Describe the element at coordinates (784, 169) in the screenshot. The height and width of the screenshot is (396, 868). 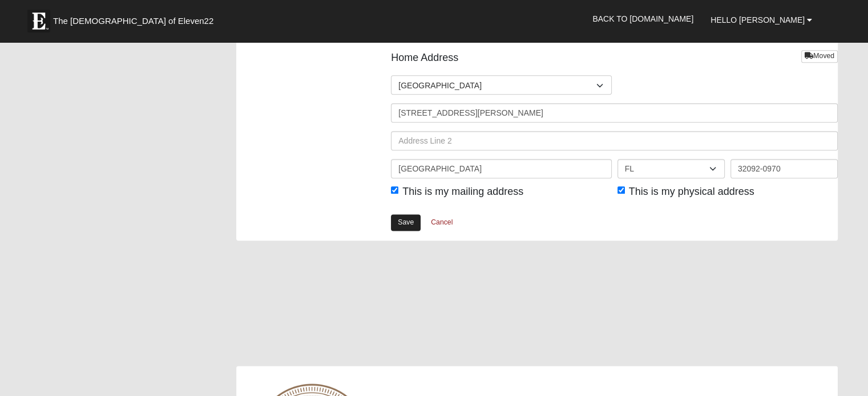
I see `input: Zip` at that location.